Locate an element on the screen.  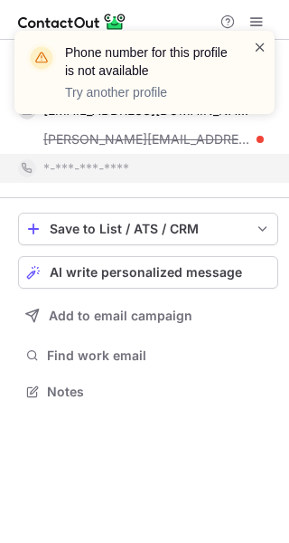
span: Notes is located at coordinates (159, 392).